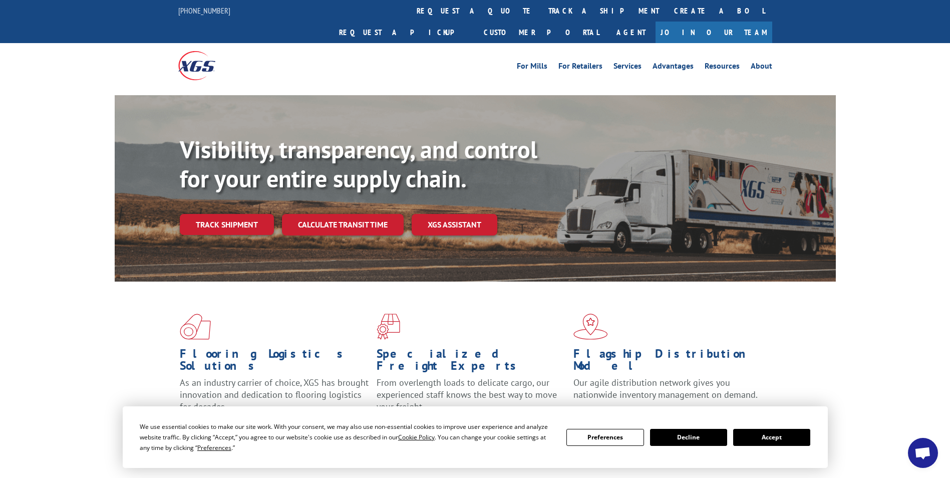 Image resolution: width=950 pixels, height=478 pixels. What do you see at coordinates (628, 68) in the screenshot?
I see `a: Services` at bounding box center [628, 68].